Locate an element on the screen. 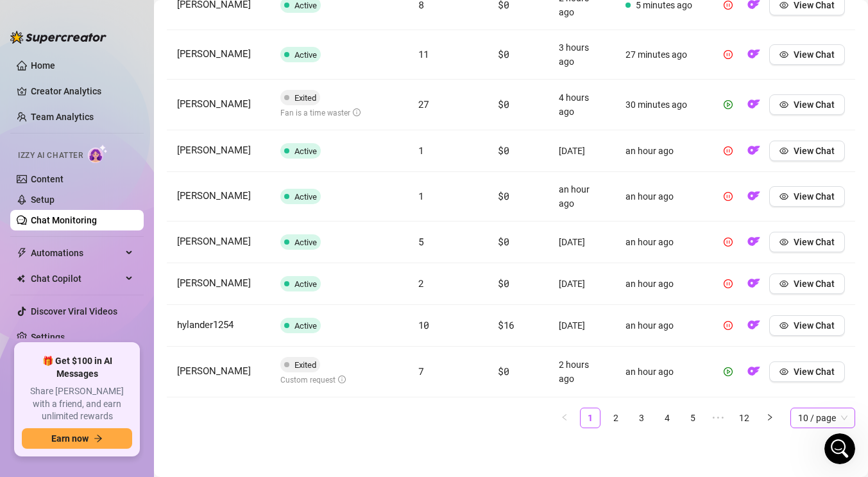 This screenshot has height=477, width=868. span: from 🌟 Supercreator is located at coordinates (171, 99).